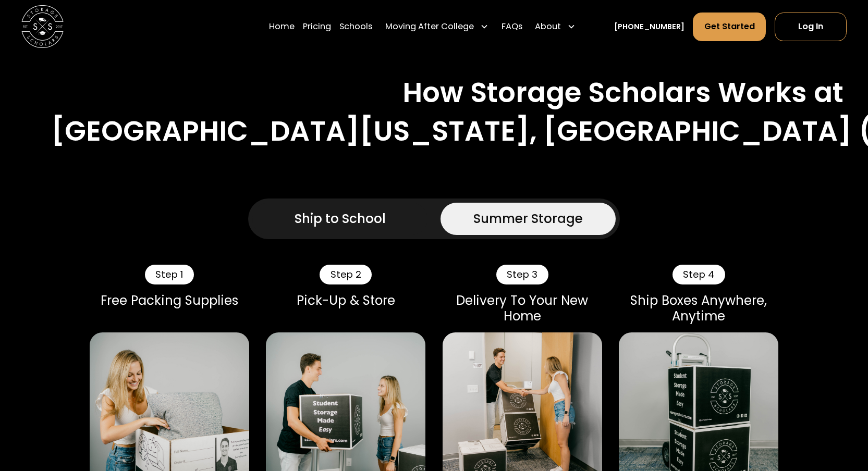 The height and width of the screenshot is (471, 868). What do you see at coordinates (42, 27) in the screenshot?
I see `img: Storage Scholars main logo` at bounding box center [42, 27].